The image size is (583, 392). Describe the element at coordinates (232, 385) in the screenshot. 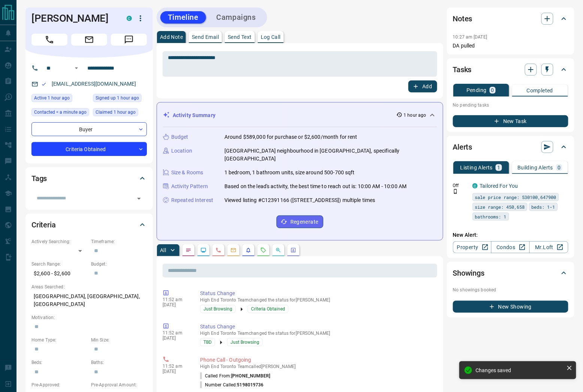

I see `p: Number Called:` at that location.